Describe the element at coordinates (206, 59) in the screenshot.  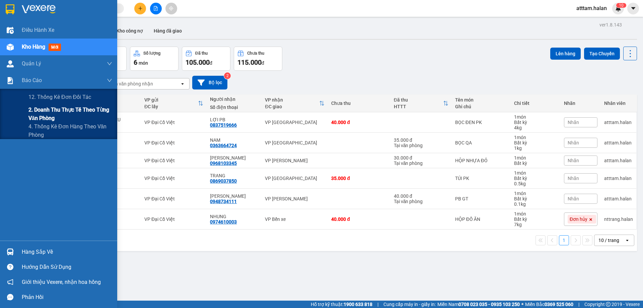
I see `button: Đã thu105.000đ` at that location.